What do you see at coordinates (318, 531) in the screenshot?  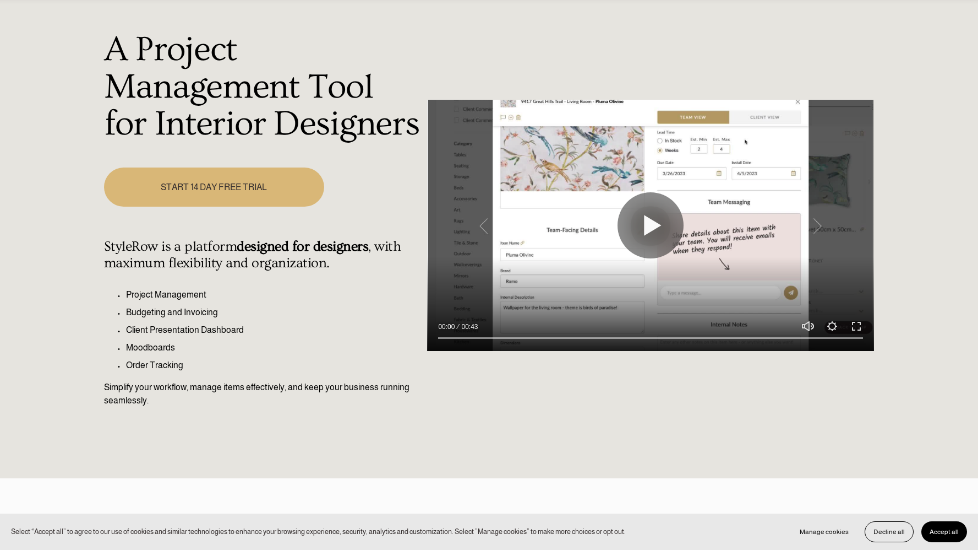 I see `p: Select “Accept all” to agree to our use of cookies and similar technologies to enhance your brows...` at bounding box center [318, 531].